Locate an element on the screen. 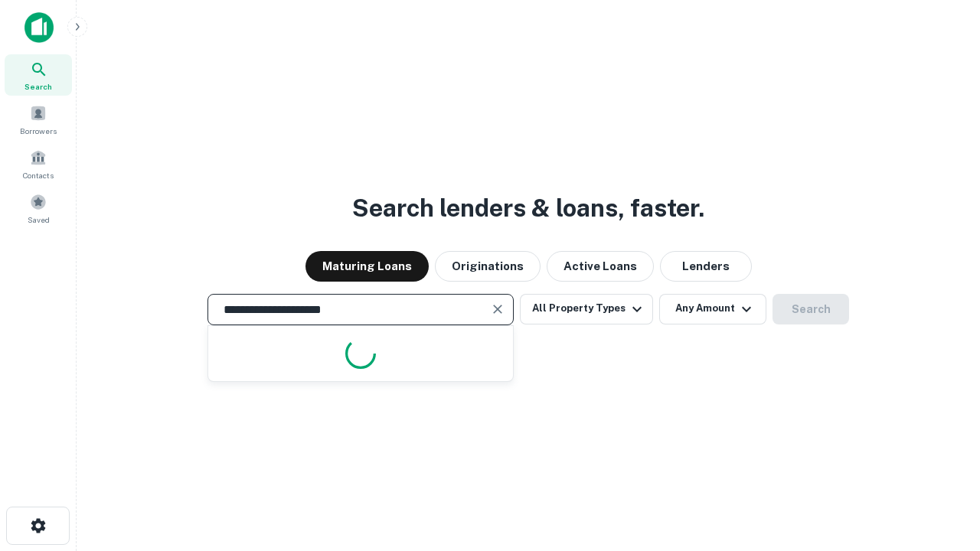  div: Borrowers is located at coordinates (38, 120).